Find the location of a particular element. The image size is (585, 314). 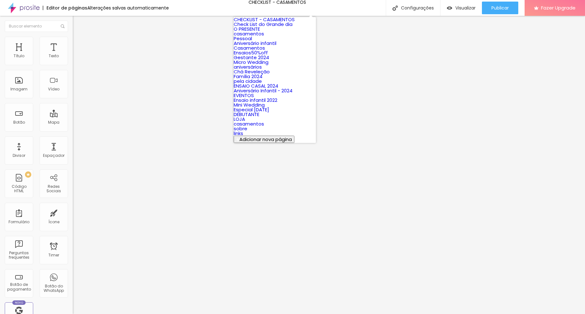

div: Botão do WhatsApp is located at coordinates (53, 288).